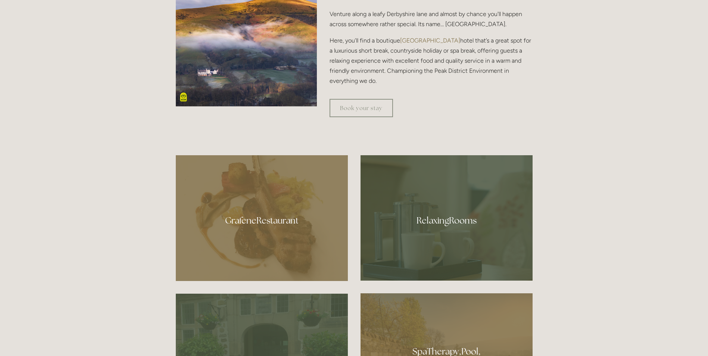 The image size is (708, 356). What do you see at coordinates (447, 218) in the screenshot?
I see `a: photo of a tea tray and its cups, Losehill House` at bounding box center [447, 218].